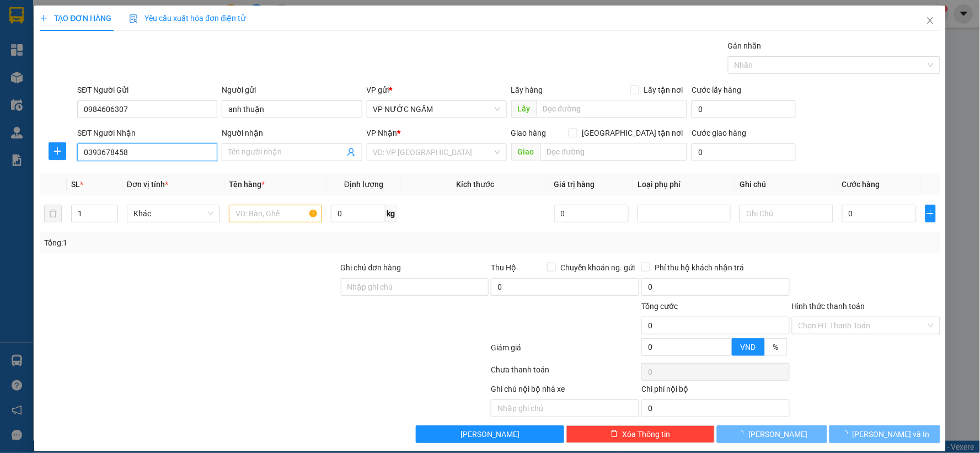 The image size is (980, 453). I want to click on span: Giao, so click(526, 152).